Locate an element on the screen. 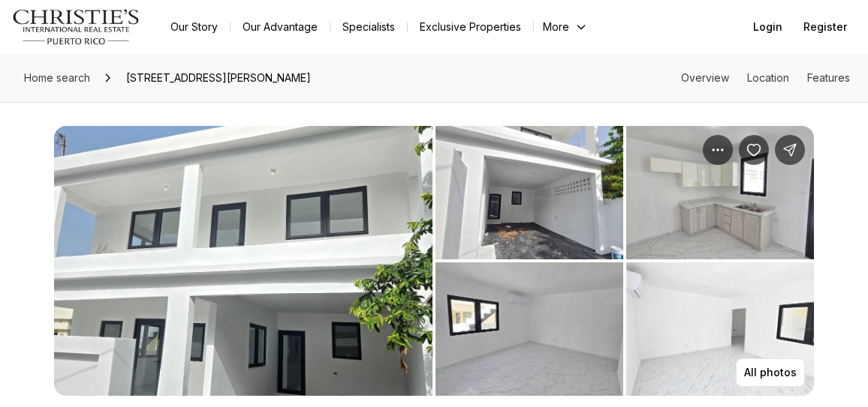  div: Listing Photos is located at coordinates (434, 261).